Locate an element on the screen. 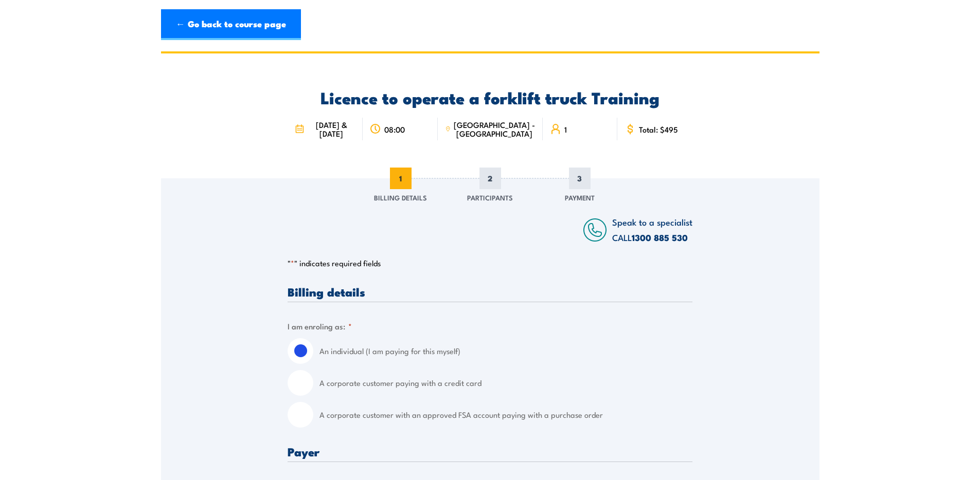  h3: Payer is located at coordinates (490, 452).